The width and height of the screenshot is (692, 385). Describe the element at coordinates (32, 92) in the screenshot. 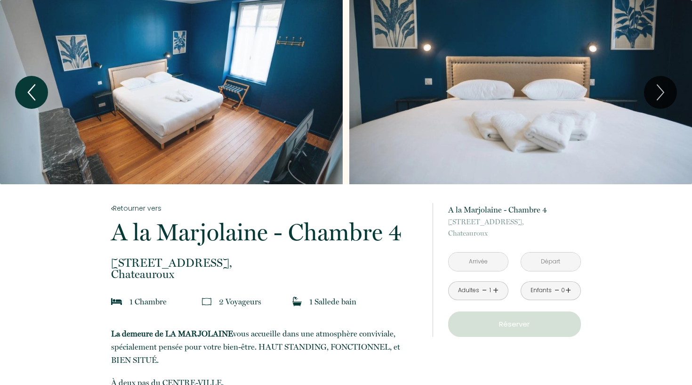

I see `button: Previous` at that location.